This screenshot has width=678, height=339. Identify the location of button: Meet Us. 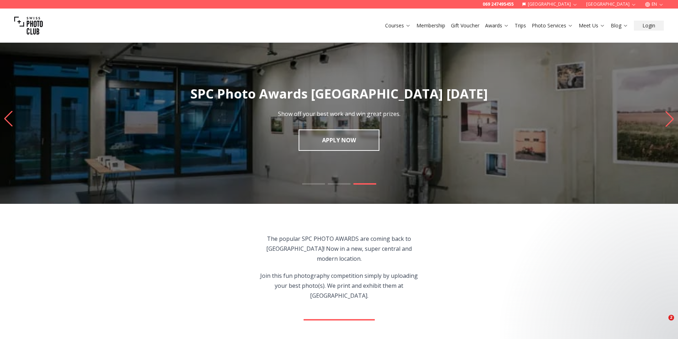
(592, 26).